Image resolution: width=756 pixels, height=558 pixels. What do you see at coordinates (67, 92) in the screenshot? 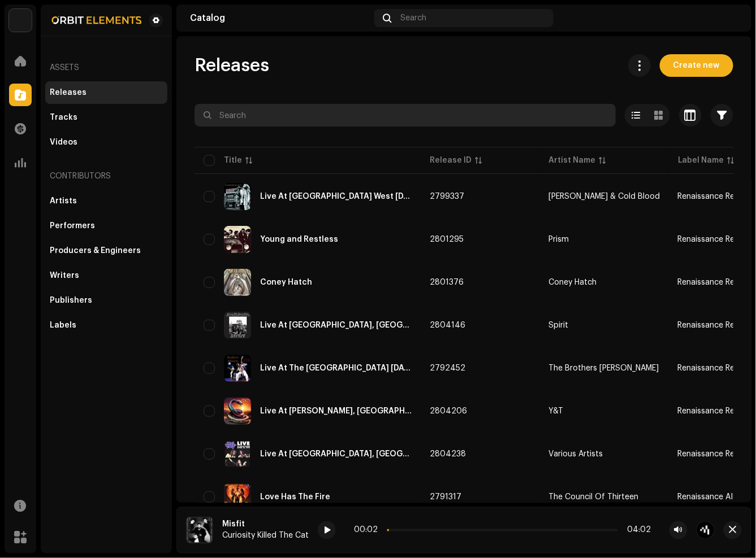
I see `div: Releases` at bounding box center [67, 92].